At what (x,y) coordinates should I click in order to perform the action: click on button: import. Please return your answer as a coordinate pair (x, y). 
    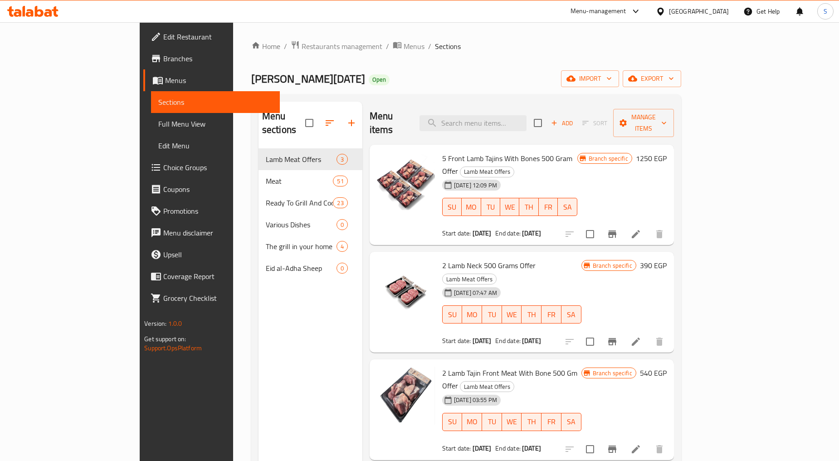
    Looking at the image, I should click on (590, 78).